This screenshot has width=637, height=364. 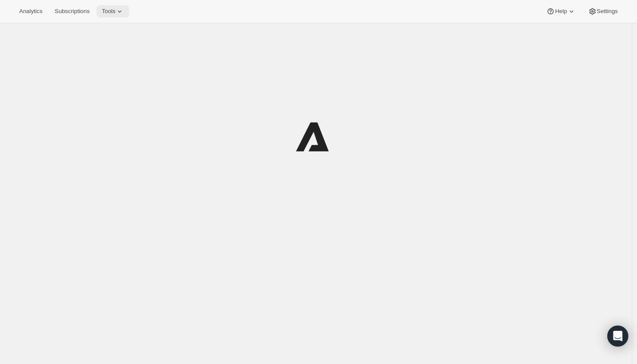 I want to click on button: Analytics, so click(x=31, y=11).